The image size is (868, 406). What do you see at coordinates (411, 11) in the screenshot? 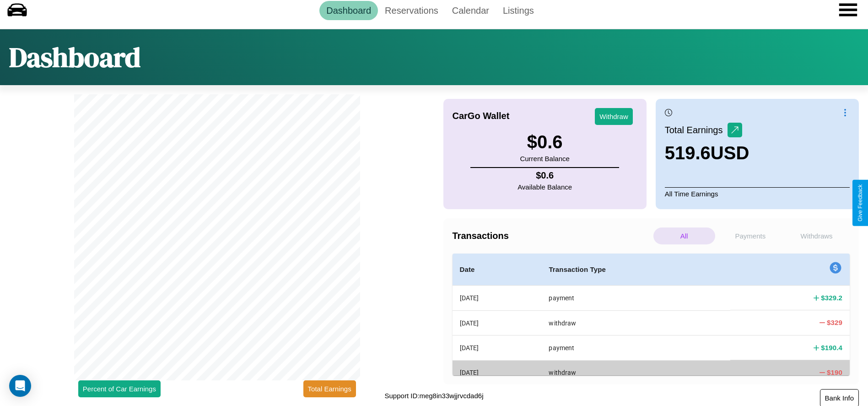
I see `a: Reservations` at bounding box center [411, 11].